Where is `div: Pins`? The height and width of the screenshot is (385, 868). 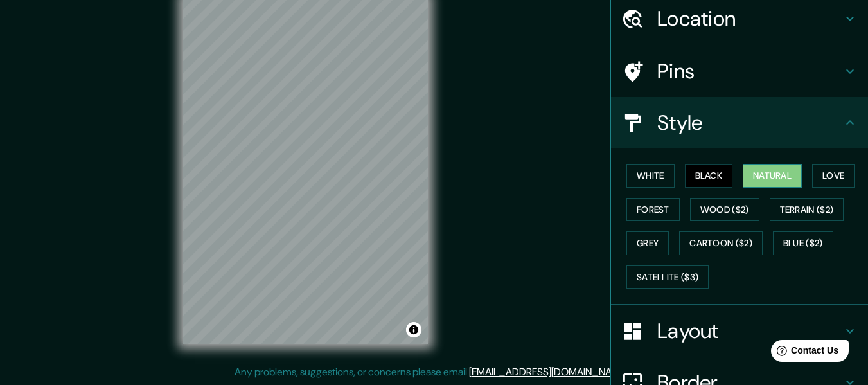 div: Pins is located at coordinates (740, 71).